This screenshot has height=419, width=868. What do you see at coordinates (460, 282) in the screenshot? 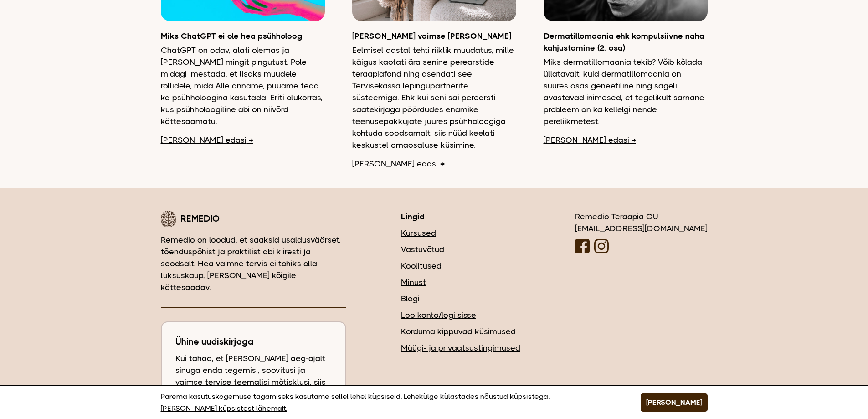
I see `a: Minust` at bounding box center [460, 282].